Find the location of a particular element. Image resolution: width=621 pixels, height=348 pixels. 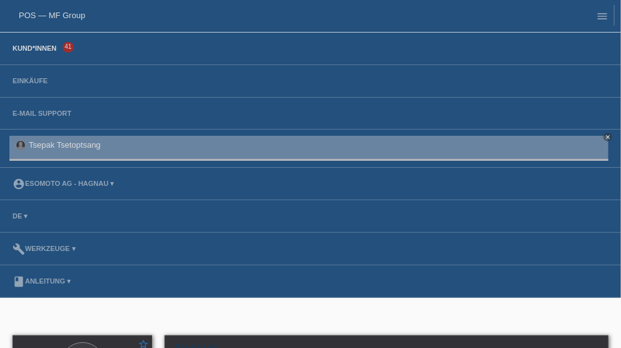

span: 41 is located at coordinates (68, 47).